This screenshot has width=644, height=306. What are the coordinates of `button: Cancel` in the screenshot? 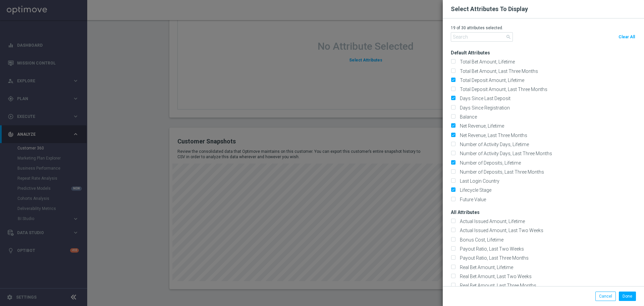 It's located at (606, 296).